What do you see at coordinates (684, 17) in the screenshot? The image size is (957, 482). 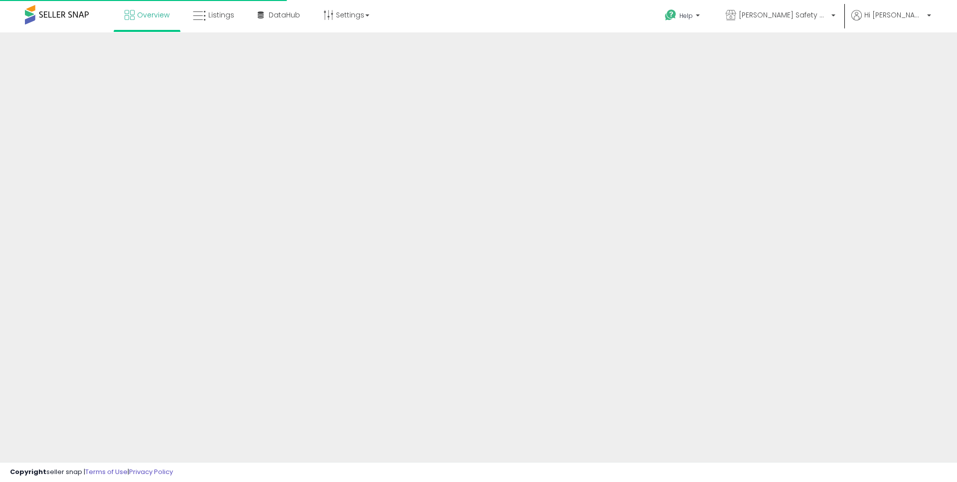 I see `a: Help` at bounding box center [684, 17].